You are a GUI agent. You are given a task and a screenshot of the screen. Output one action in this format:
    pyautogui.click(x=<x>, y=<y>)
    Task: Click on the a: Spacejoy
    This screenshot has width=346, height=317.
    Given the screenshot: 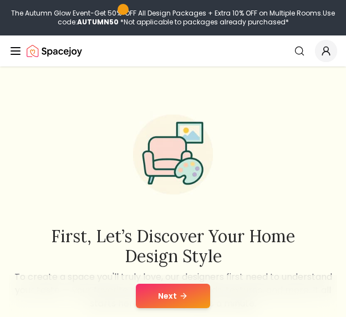 What is the action you would take?
    pyautogui.click(x=54, y=51)
    